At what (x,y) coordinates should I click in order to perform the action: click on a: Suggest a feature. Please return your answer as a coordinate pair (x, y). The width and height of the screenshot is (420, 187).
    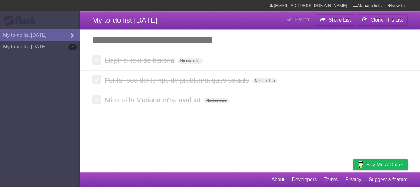
    Looking at the image, I should click on (388, 179).